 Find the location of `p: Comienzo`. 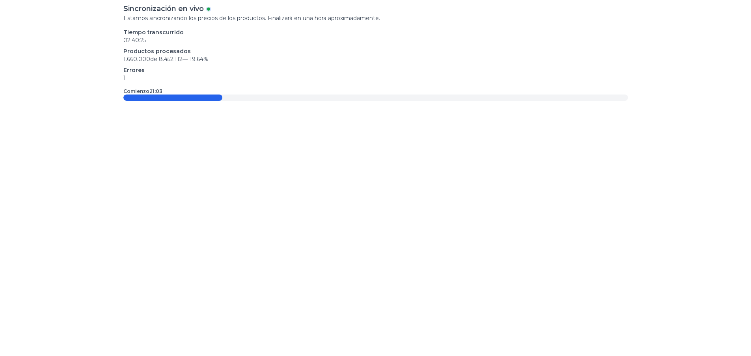

p: Comienzo is located at coordinates (143, 91).